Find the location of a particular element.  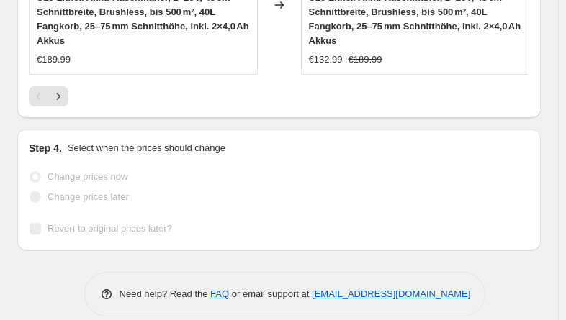

span: or email support at is located at coordinates (270, 294).